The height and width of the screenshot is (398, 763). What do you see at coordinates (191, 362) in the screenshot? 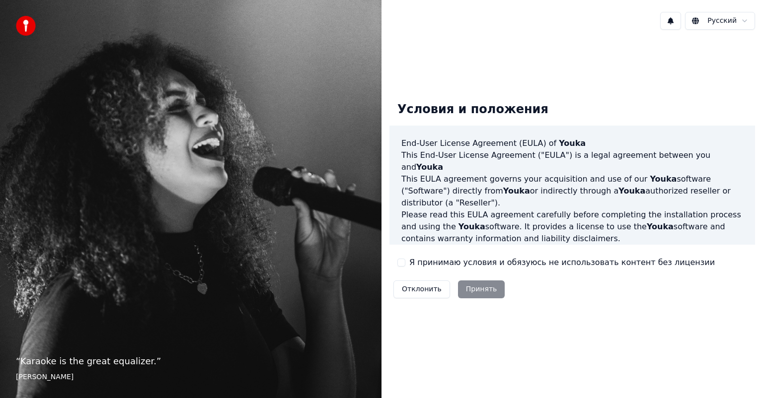
I see `p: “ Karaoke is the great equalizer. ”` at bounding box center [191, 362].